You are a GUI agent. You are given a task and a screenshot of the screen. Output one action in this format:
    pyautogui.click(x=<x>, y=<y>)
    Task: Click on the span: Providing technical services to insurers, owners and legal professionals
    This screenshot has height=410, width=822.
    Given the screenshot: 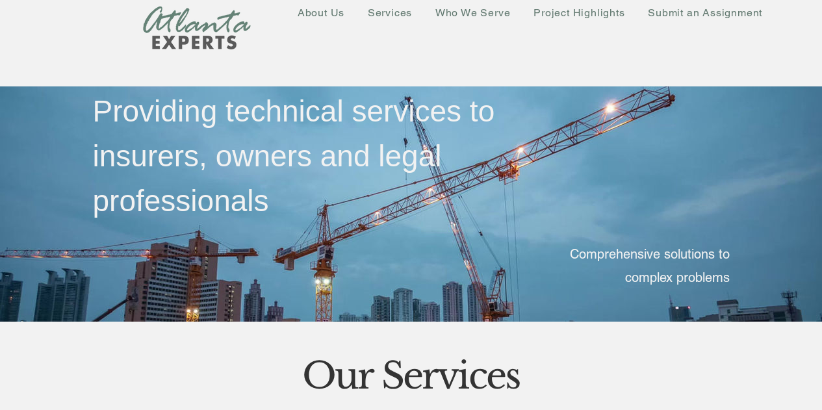 What is the action you would take?
    pyautogui.click(x=294, y=156)
    